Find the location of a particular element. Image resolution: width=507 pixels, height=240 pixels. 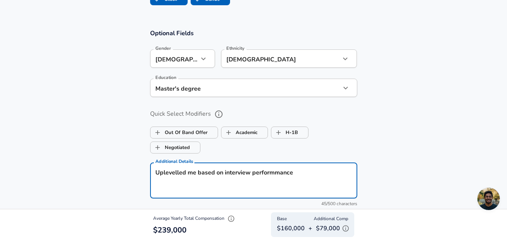

div: Open chat is located at coordinates (488, 199).